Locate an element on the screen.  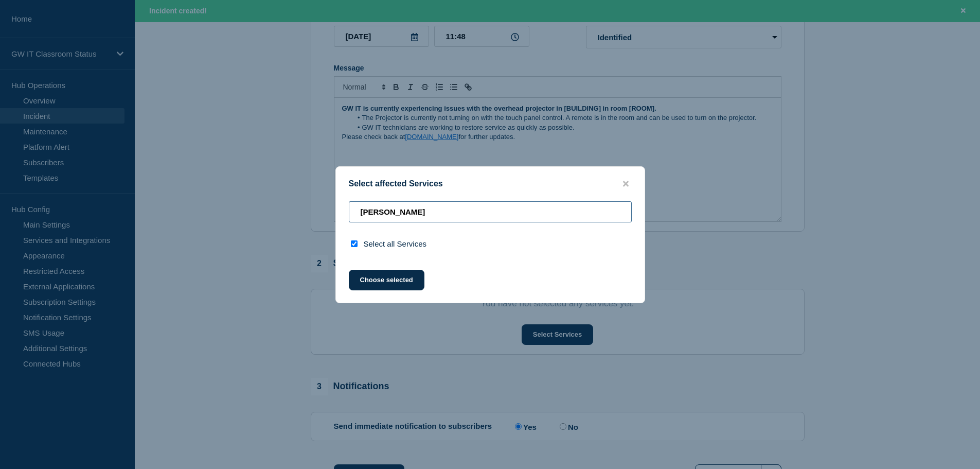
input: Search is located at coordinates (490, 211).